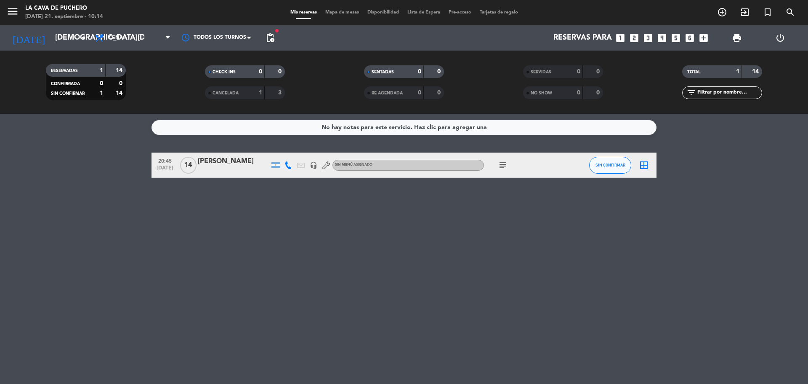 The width and height of the screenshot is (808, 384). Describe the element at coordinates (64, 8) in the screenshot. I see `div: La Cava de Puchero` at that location.